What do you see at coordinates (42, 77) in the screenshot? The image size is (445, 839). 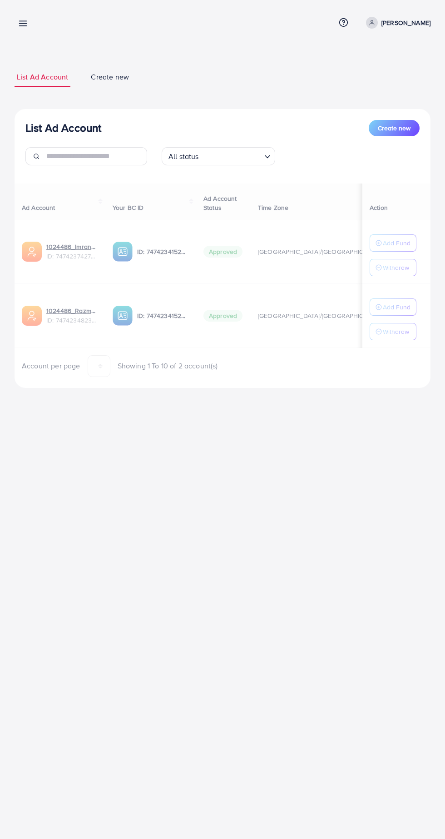 I see `span: List Ad Account` at bounding box center [42, 77].